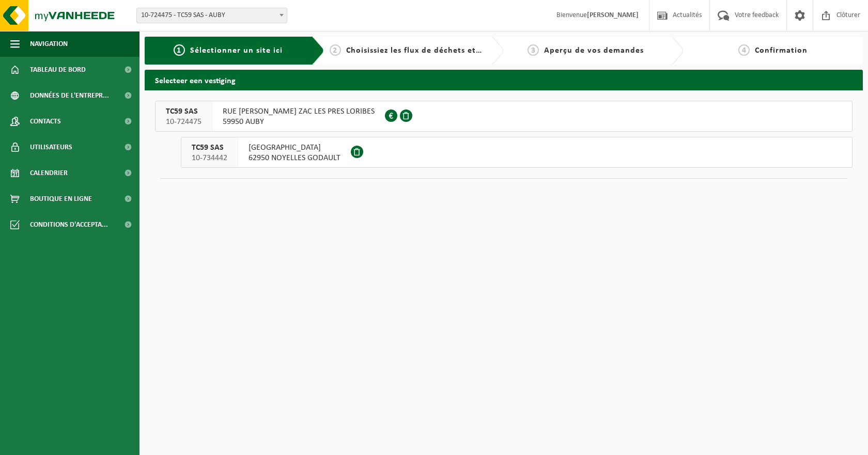  Describe the element at coordinates (298, 122) in the screenshot. I see `span: 59950 AUBY` at that location.